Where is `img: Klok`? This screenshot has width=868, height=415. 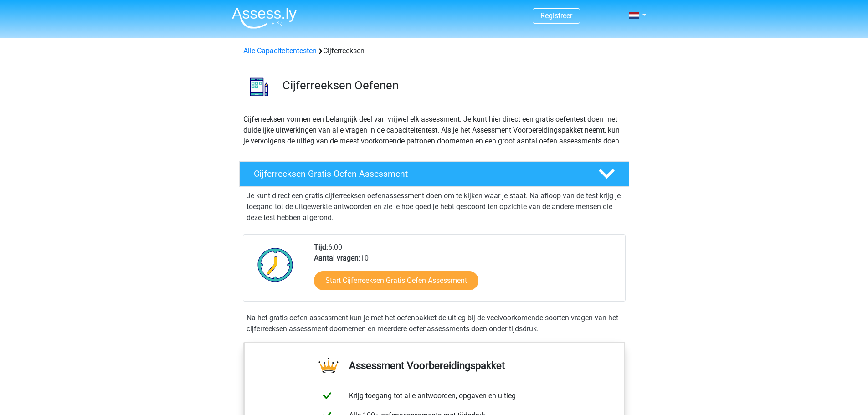 img: Klok is located at coordinates (275, 264).